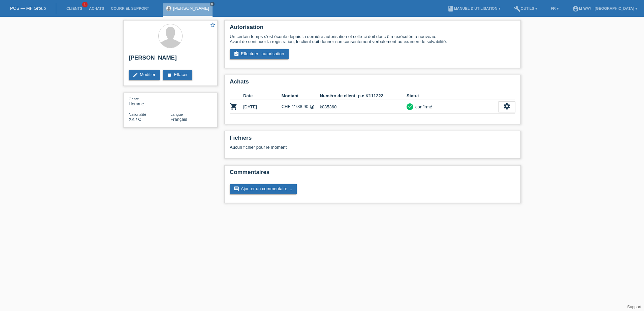 The height and width of the screenshot is (311, 644). Describe the element at coordinates (169, 75) in the screenshot. I see `i: delete` at that location.